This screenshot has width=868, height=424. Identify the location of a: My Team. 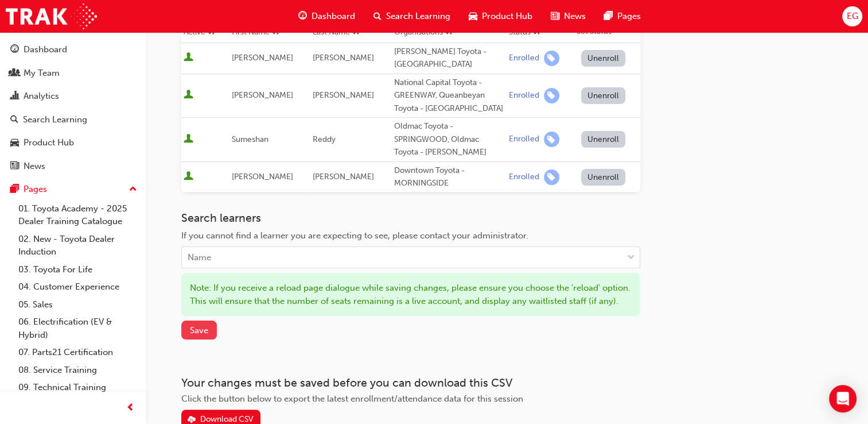
(72, 73).